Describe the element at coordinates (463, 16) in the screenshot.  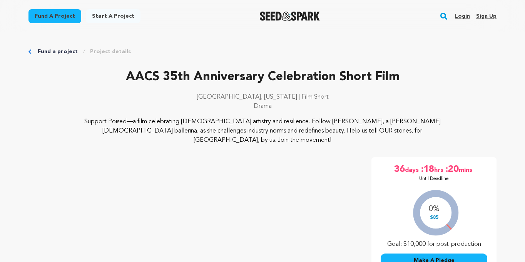
I see `a: Login` at that location.